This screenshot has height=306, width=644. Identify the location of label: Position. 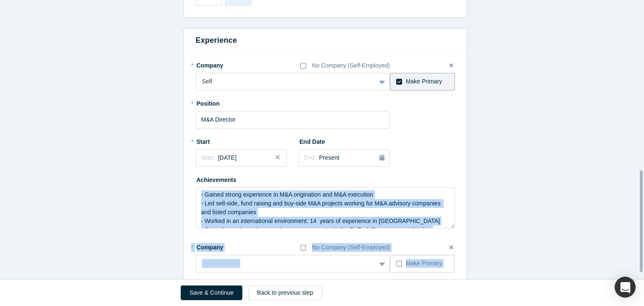
(219, 102).